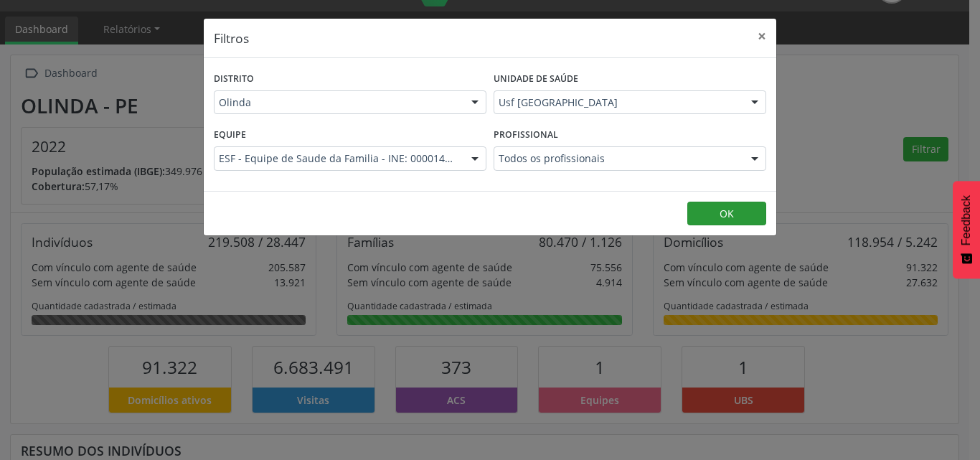  Describe the element at coordinates (536, 79) in the screenshot. I see `label: Unidade de saúde` at that location.